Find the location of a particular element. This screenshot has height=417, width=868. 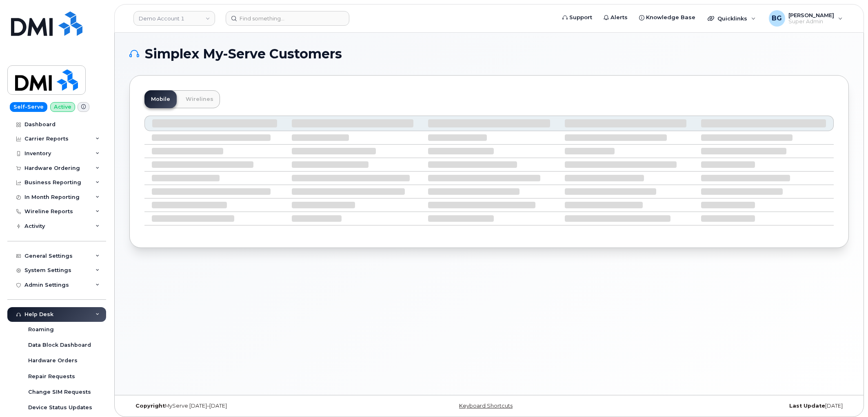

strong: Copyright is located at coordinates (150, 406).